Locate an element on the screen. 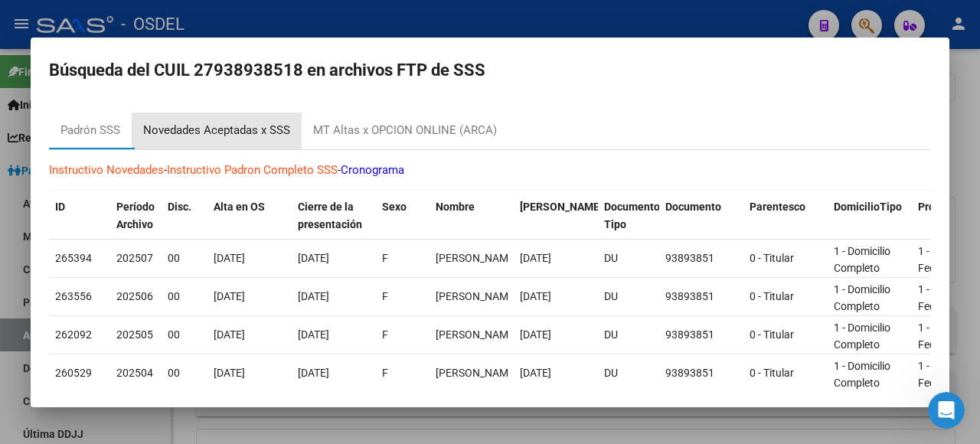 The image size is (980, 444). span: Documento Tipo is located at coordinates (632, 215).